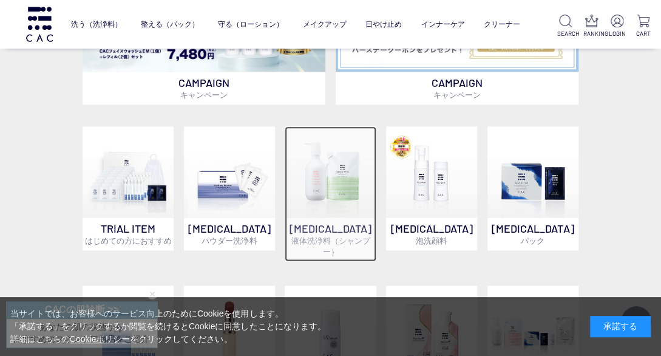  I want to click on span: パウダー洗浄料, so click(229, 241).